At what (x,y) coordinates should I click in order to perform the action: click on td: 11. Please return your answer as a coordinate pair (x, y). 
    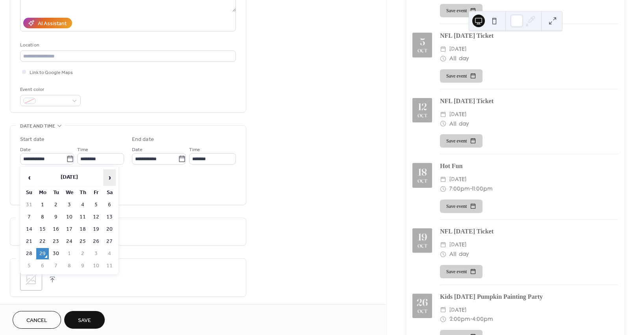
    Looking at the image, I should click on (83, 217).